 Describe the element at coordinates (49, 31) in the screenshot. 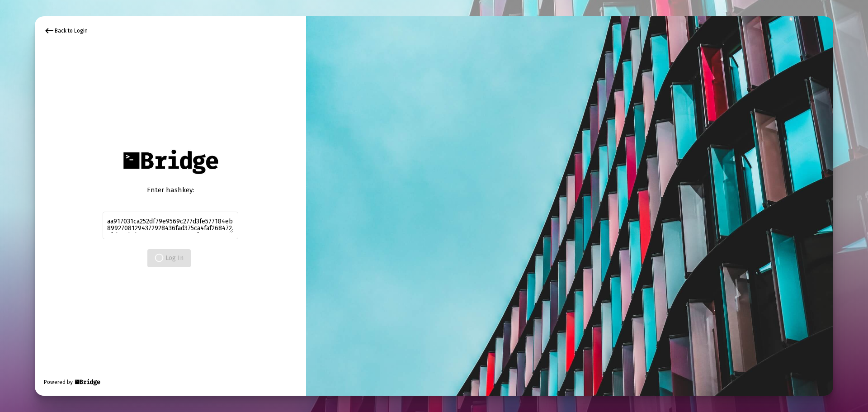

I see `mat-icon: keyboard_backspace` at that location.